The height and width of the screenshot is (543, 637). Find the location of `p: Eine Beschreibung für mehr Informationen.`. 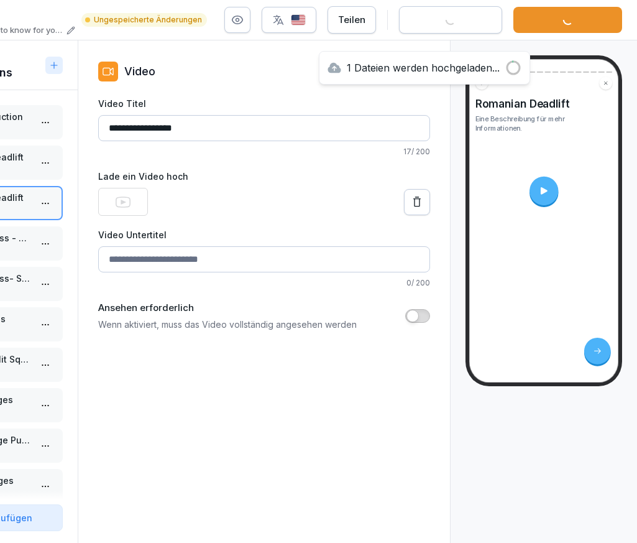

p: Eine Beschreibung für mehr Informationen. is located at coordinates (544, 124).